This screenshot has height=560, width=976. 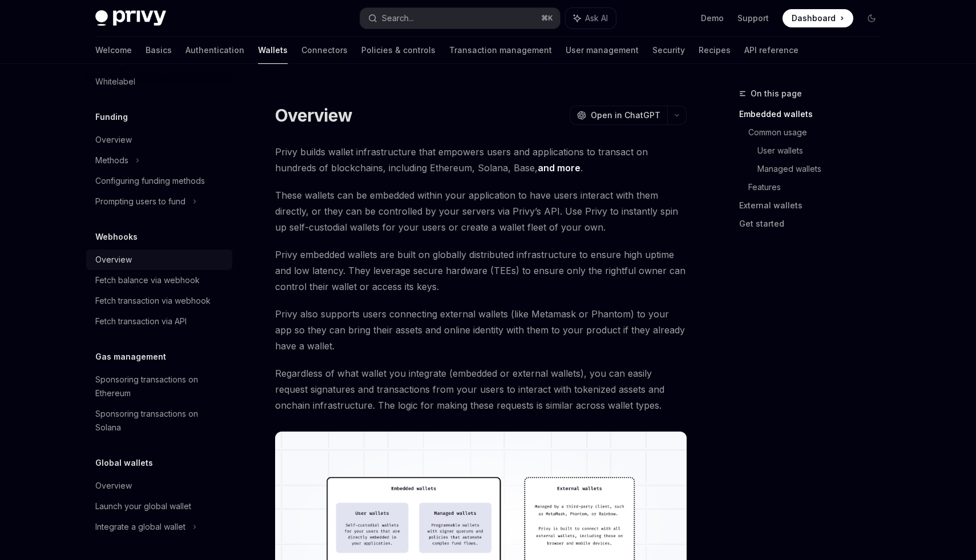 I want to click on a: Security, so click(x=668, y=50).